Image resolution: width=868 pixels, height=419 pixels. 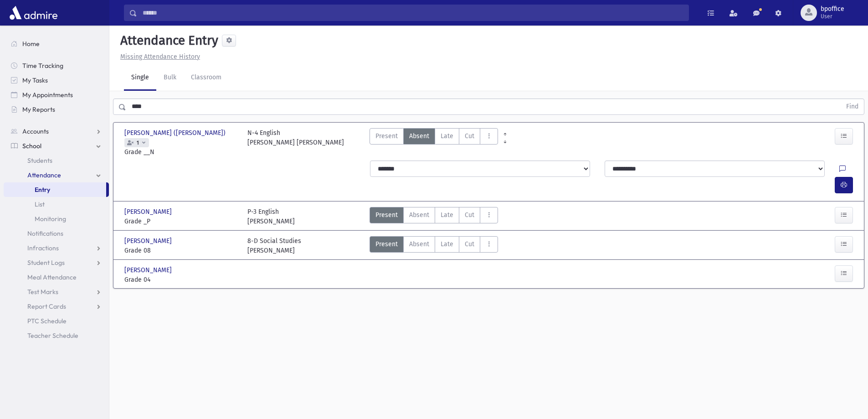 I want to click on a: Notifications, so click(x=56, y=233).